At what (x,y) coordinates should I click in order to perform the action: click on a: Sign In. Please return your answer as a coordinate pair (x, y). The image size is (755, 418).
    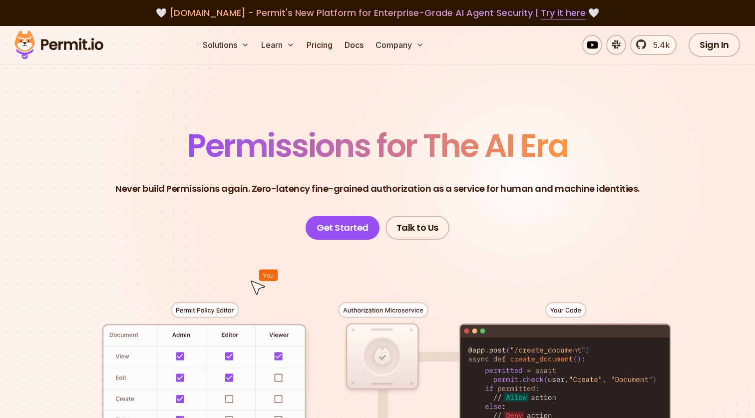
    Looking at the image, I should click on (714, 45).